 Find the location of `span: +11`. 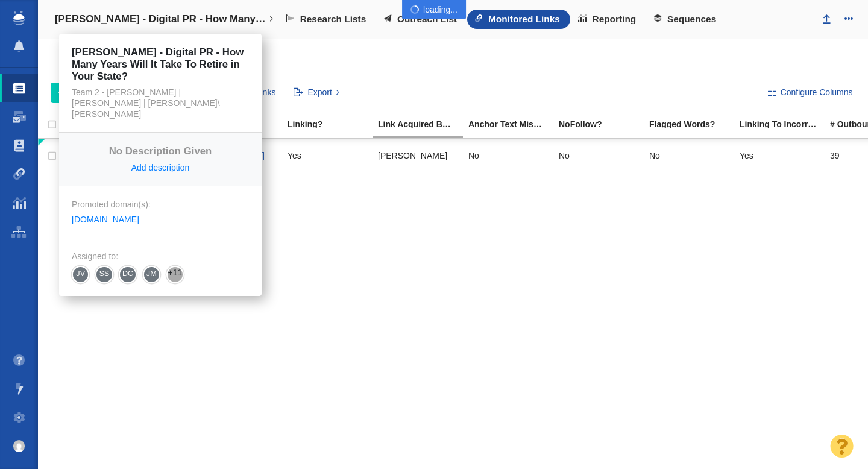

span: +11 is located at coordinates (175, 274).